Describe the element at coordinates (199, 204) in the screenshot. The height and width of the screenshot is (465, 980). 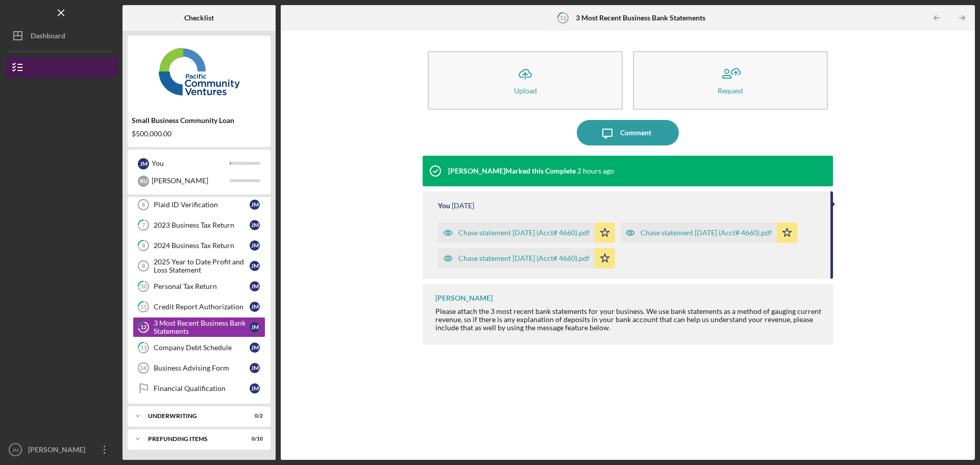
I see `a: 6Plaid ID VerificationJM` at that location.